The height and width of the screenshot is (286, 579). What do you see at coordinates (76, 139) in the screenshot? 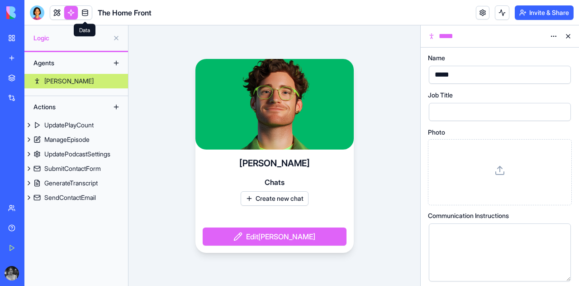
I see `a: ManageEpisode` at bounding box center [76, 139].